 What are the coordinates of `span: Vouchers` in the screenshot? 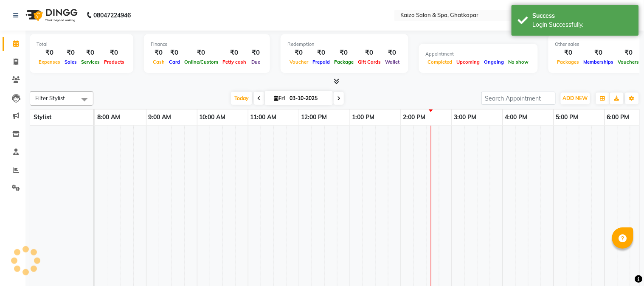 It's located at (629, 62).